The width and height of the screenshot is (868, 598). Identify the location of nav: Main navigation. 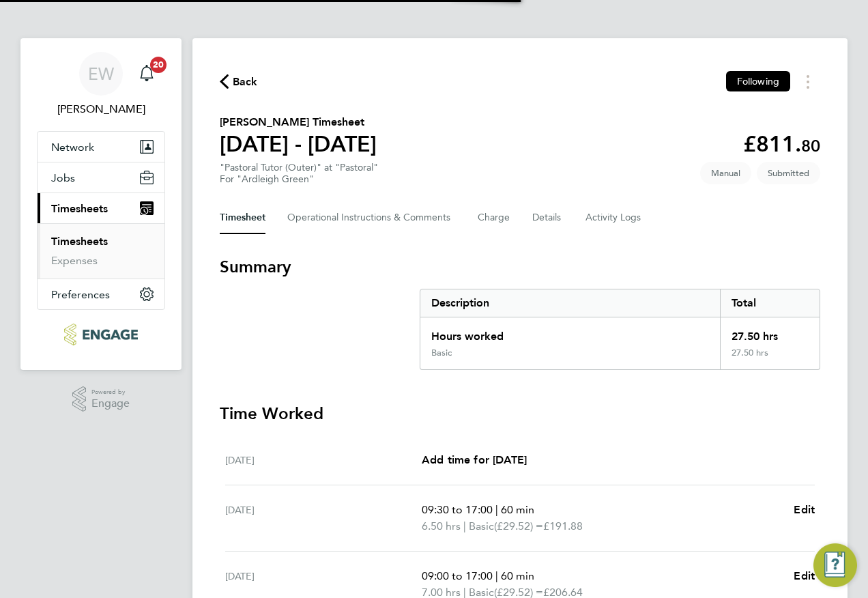
(101, 204).